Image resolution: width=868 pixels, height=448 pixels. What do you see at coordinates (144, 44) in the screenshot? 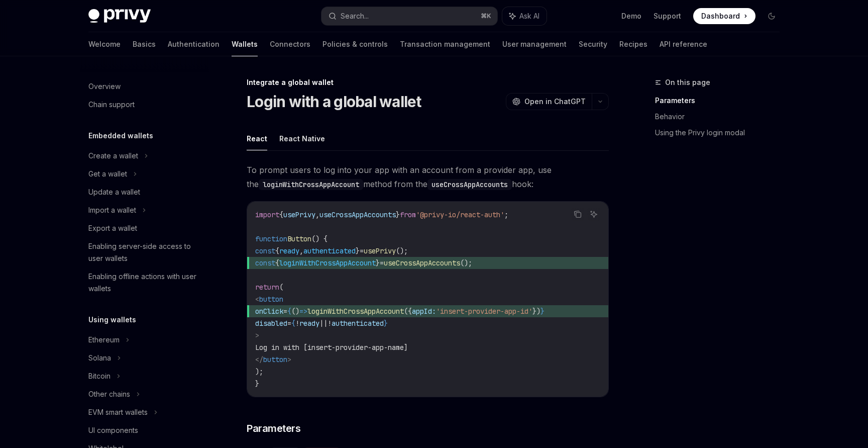
I see `a: Basics` at bounding box center [144, 44].